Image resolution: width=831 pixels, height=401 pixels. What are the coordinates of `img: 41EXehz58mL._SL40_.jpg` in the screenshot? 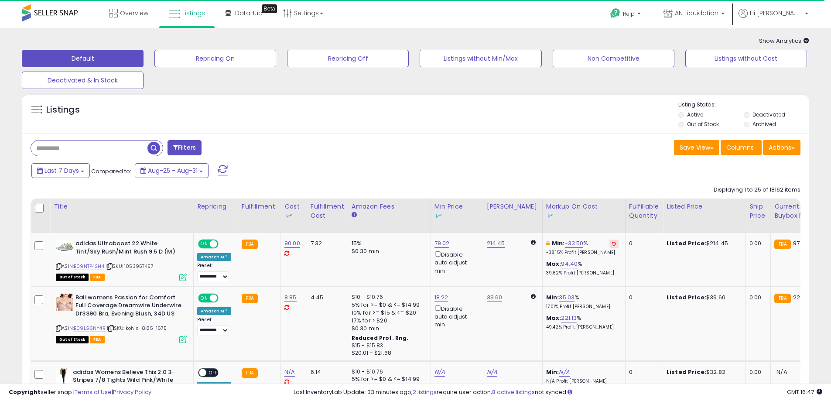 It's located at (65, 246).